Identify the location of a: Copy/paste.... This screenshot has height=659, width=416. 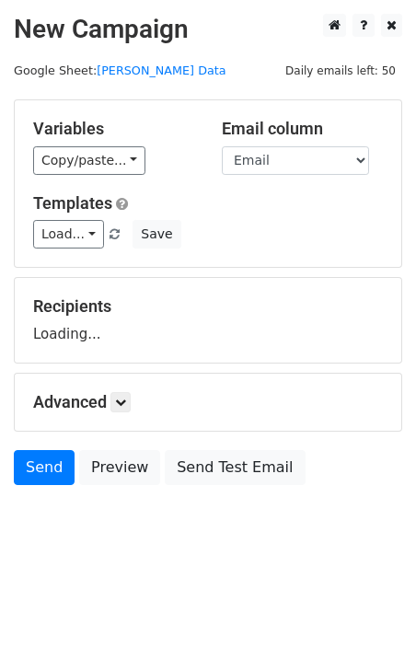
(89, 160).